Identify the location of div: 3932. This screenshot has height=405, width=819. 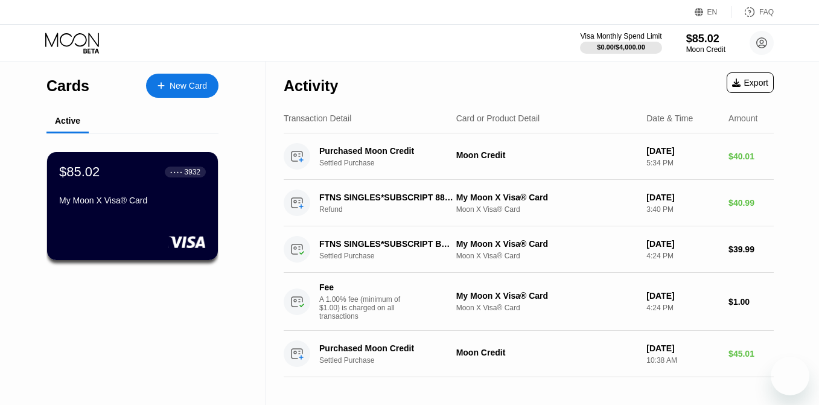
(192, 172).